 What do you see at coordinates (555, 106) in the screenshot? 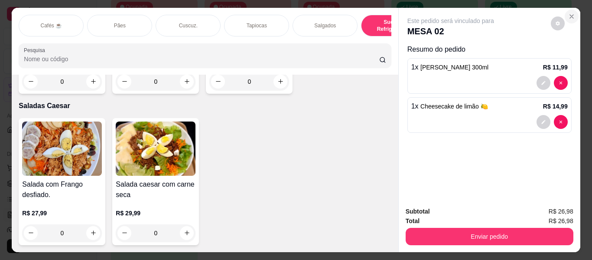
I see `p: R$ 14,99` at bounding box center [555, 106].